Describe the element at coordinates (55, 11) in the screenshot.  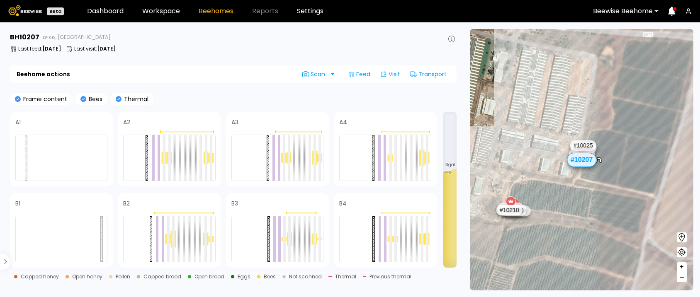
I see `div: Beta` at that location.